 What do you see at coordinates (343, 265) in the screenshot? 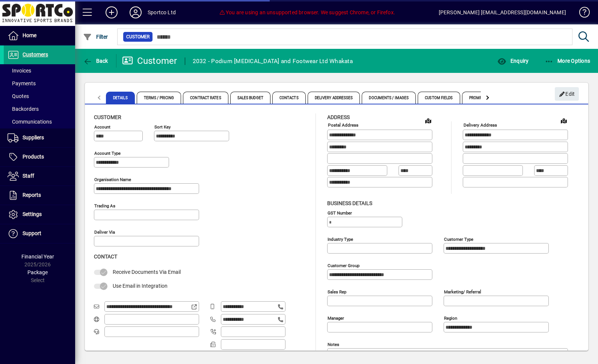
I see `mat-label: Customer group` at bounding box center [343, 265].